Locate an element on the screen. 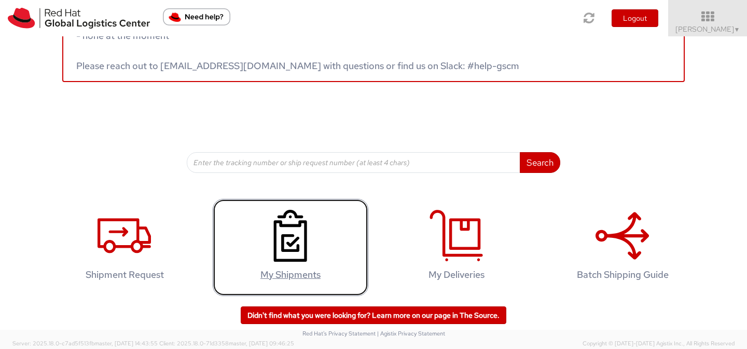  img: rh-logistics-00dfa346123c4ec078e1.svg is located at coordinates (79, 18).